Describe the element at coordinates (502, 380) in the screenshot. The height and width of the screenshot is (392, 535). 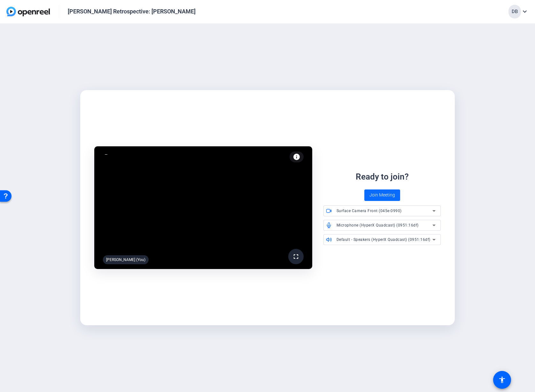
I see `mat-icon: accessibility` at that location.